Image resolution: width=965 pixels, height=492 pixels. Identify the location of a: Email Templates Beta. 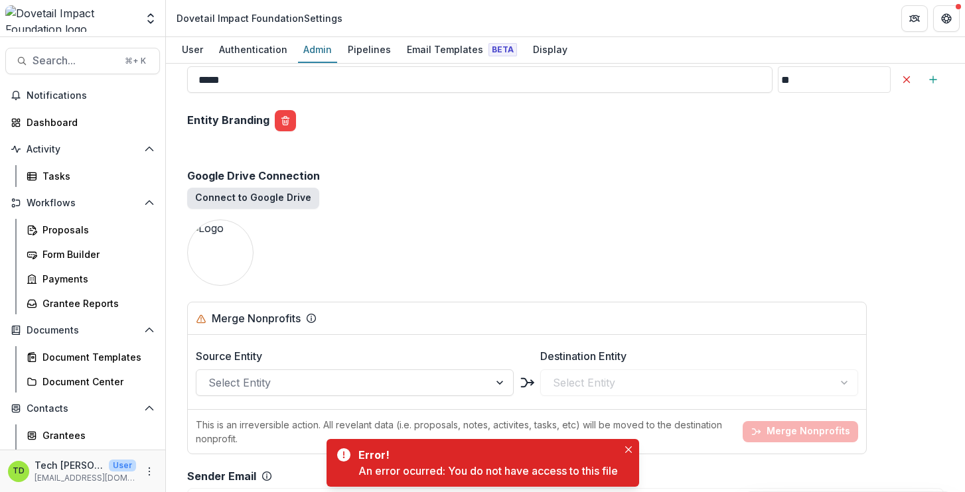
(462, 50).